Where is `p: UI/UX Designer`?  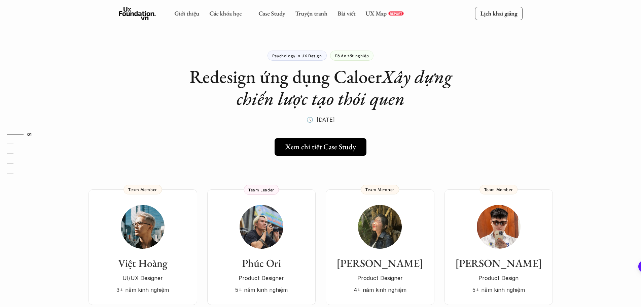 p: UI/UX Designer is located at coordinates (143, 278).